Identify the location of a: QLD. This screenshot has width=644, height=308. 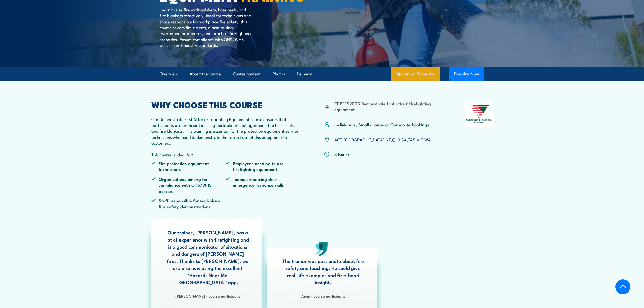
(396, 139).